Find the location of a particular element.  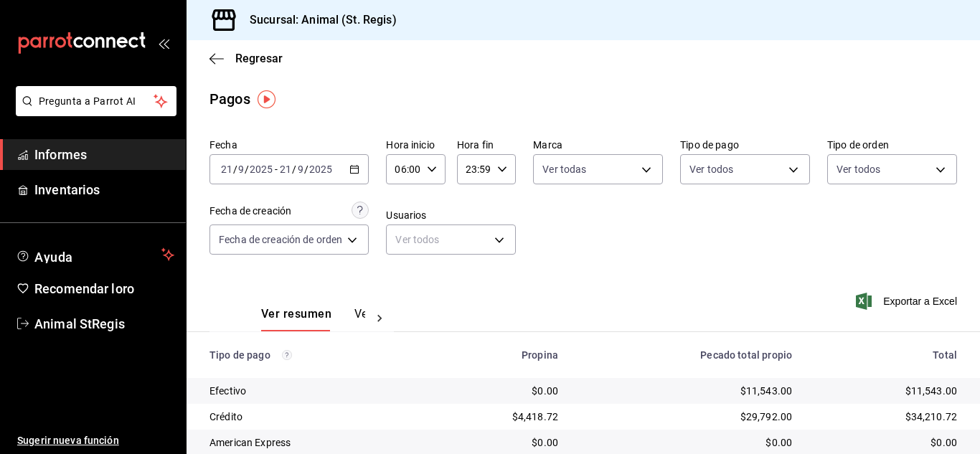

font: Ver todas is located at coordinates (563, 170).